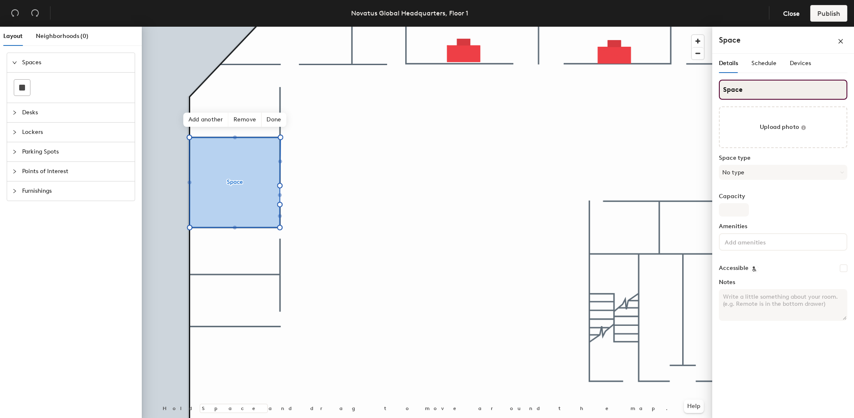  Describe the element at coordinates (13, 36) in the screenshot. I see `span: Layout` at that location.